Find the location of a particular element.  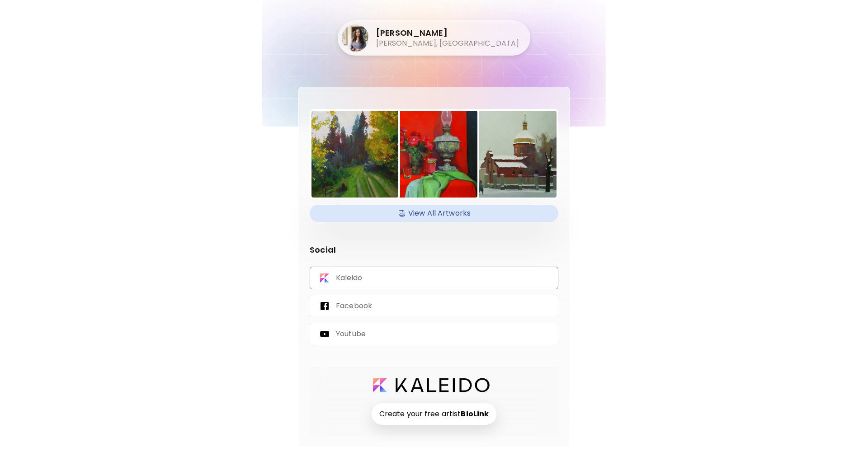

img: Kaleido is located at coordinates (325, 278).